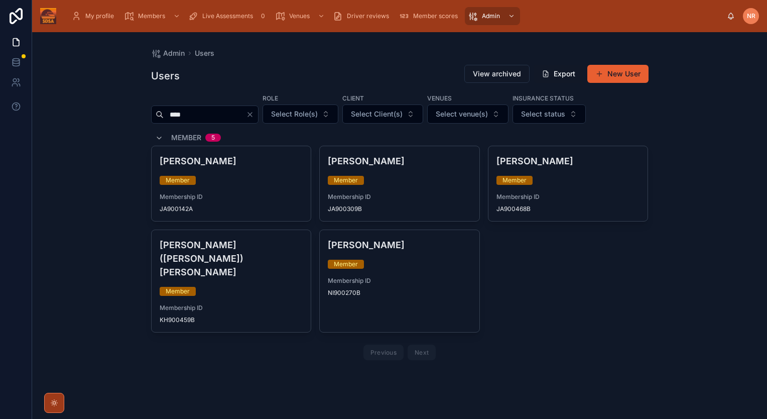 The height and width of the screenshot is (419, 767). Describe the element at coordinates (462, 114) in the screenshot. I see `span: Select venue(s)` at that location.